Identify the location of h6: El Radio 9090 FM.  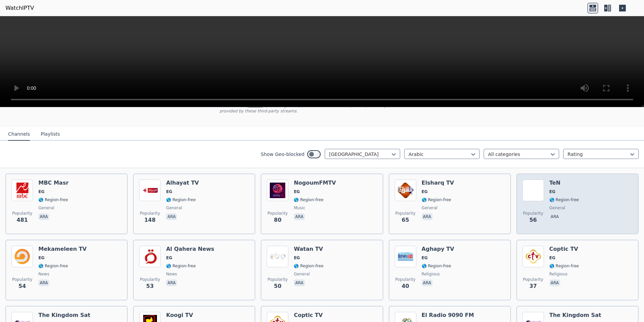
(449, 315).